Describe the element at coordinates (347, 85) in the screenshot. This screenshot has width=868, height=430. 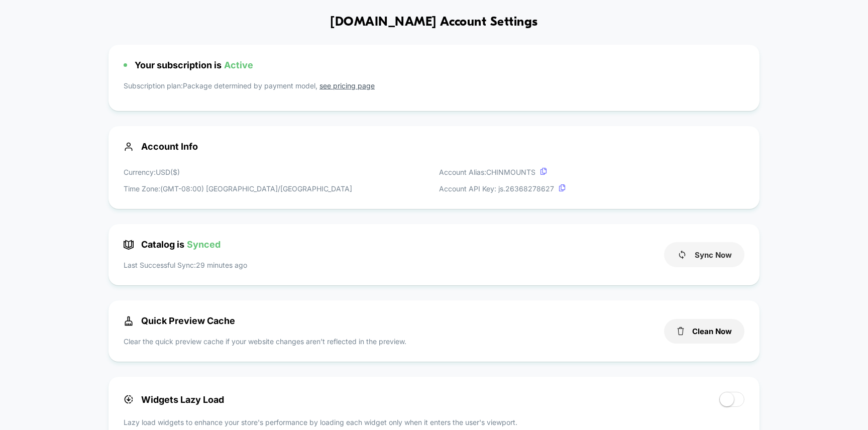
I see `a: see pricing page` at that location.